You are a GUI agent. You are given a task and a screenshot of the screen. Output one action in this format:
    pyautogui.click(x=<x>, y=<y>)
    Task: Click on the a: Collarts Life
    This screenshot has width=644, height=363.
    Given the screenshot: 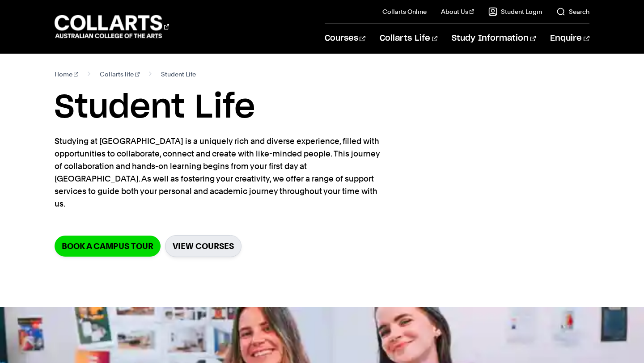 What is the action you would take?
    pyautogui.click(x=408, y=38)
    